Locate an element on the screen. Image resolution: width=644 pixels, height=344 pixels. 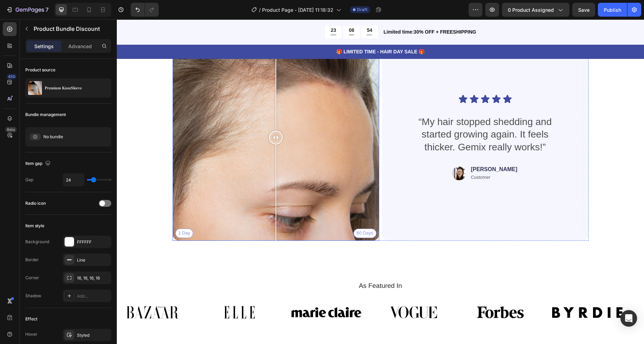
div: Beta is located at coordinates (11, 130).